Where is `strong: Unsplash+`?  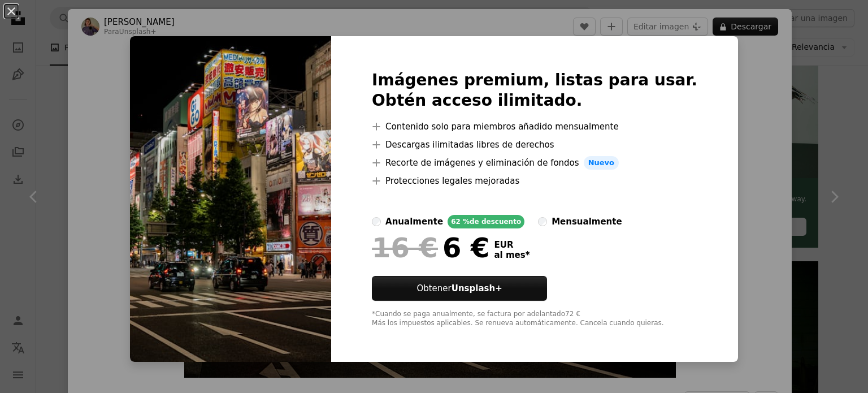
strong: Unsplash+ is located at coordinates (477, 288).